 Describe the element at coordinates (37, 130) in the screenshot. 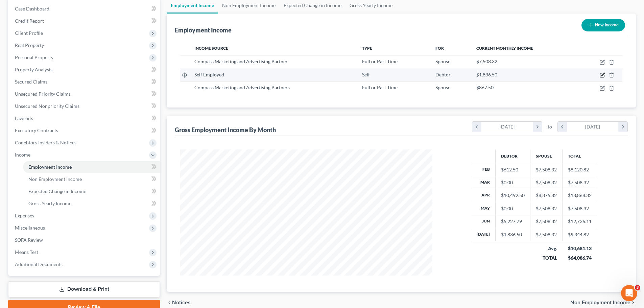

I see `span: Executory Contracts` at that location.